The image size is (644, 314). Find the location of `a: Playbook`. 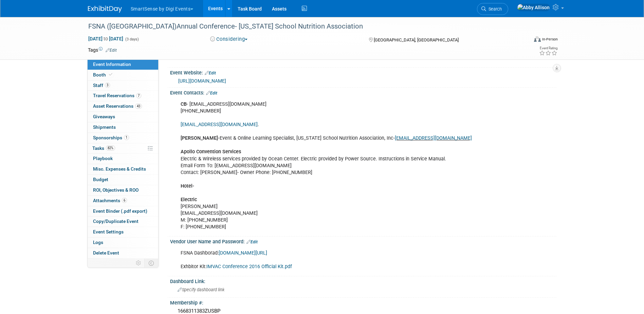

a: Playbook is located at coordinates (123, 159).